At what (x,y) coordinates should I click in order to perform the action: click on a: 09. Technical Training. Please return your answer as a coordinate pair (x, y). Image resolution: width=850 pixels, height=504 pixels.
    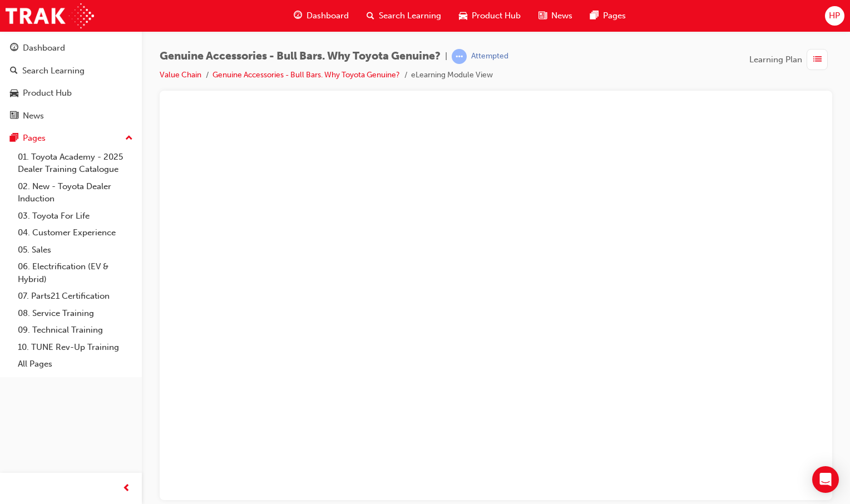
    Looking at the image, I should click on (75, 330).